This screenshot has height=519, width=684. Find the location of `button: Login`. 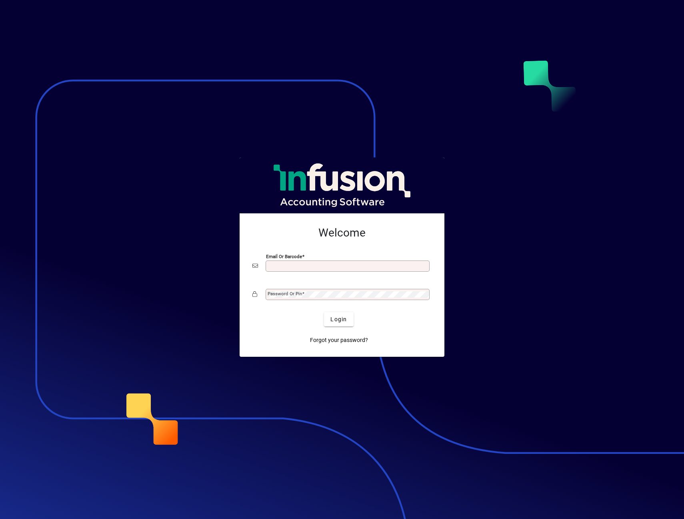

button: Login is located at coordinates (338, 320).